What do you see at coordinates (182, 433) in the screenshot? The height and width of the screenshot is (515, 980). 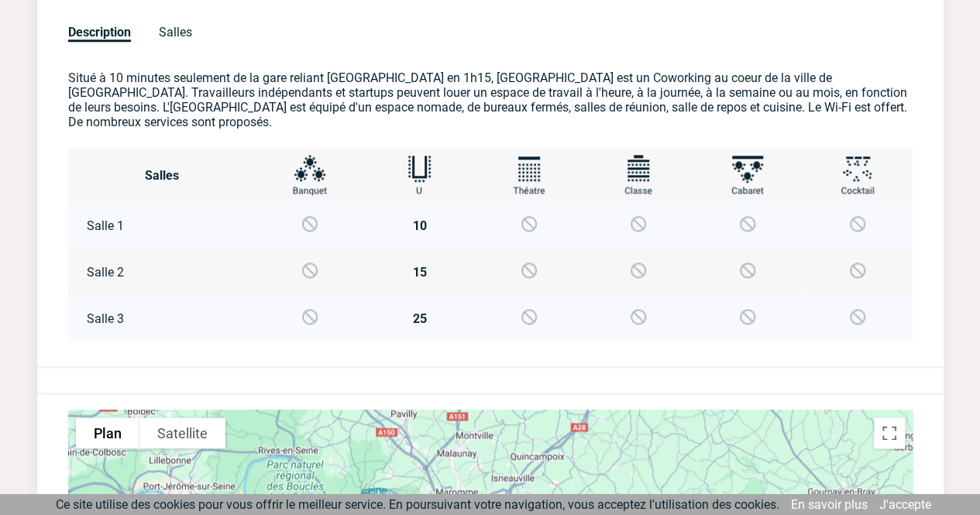 I see `button: Afficher les images satellite` at bounding box center [182, 433].